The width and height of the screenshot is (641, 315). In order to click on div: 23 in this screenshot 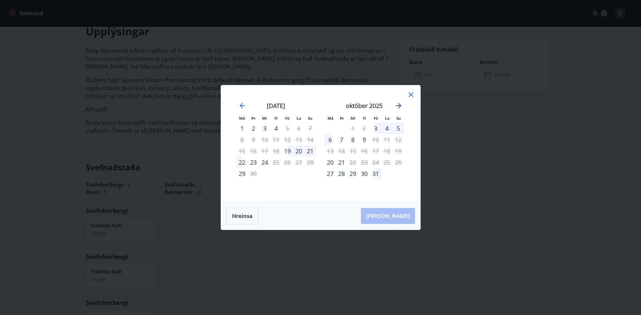, I will do `click(253, 163)`.